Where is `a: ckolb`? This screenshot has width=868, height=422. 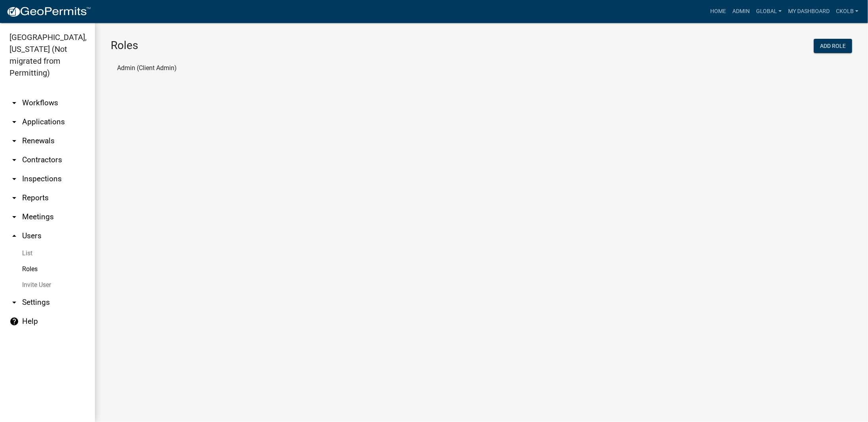
a: ckolb is located at coordinates (847, 12).